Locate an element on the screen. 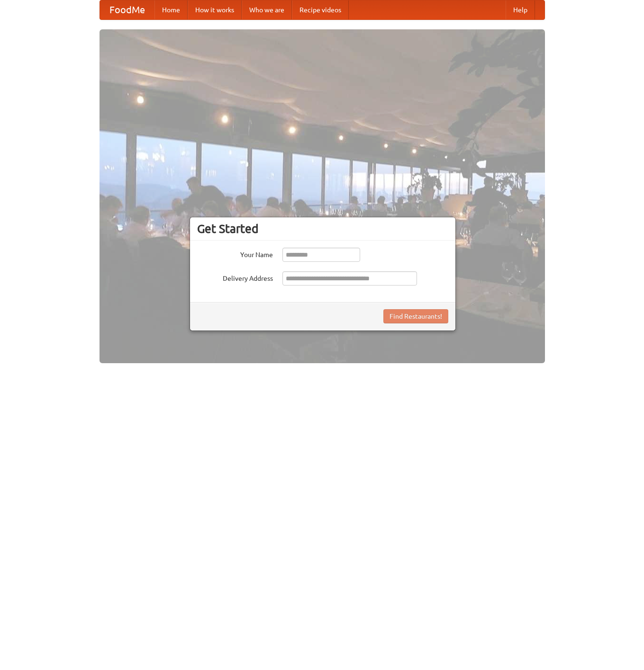 The width and height of the screenshot is (644, 670). label: Your Name is located at coordinates (235, 253).